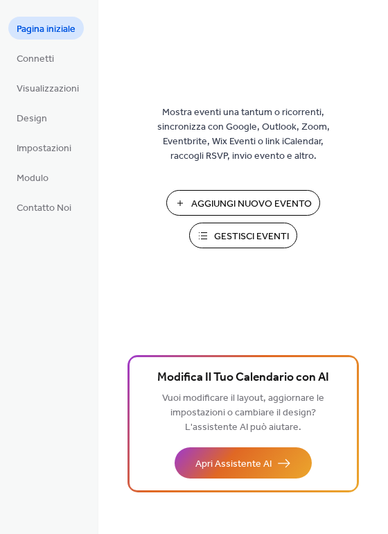 Image resolution: width=388 pixels, height=534 pixels. Describe the element at coordinates (44, 148) in the screenshot. I see `span: Impostazioni` at that location.